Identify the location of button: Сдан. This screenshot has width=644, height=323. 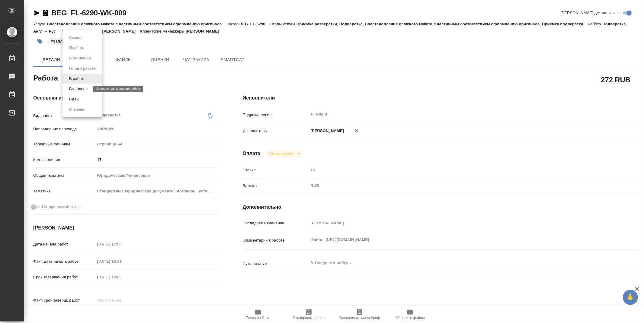
(73, 99).